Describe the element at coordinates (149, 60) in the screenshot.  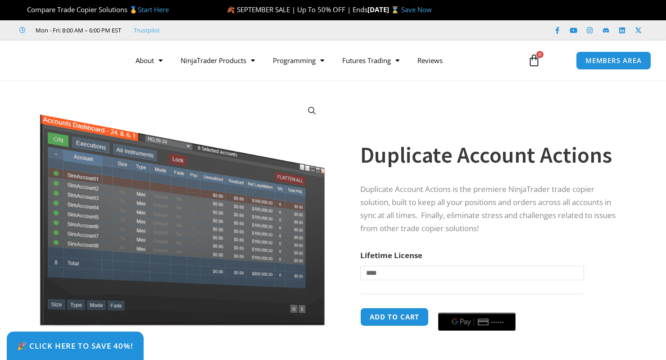
I see `a: About` at that location.